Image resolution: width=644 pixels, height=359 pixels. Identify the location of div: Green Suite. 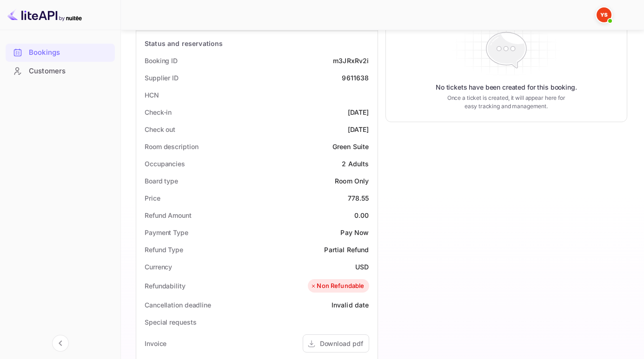
(351, 146).